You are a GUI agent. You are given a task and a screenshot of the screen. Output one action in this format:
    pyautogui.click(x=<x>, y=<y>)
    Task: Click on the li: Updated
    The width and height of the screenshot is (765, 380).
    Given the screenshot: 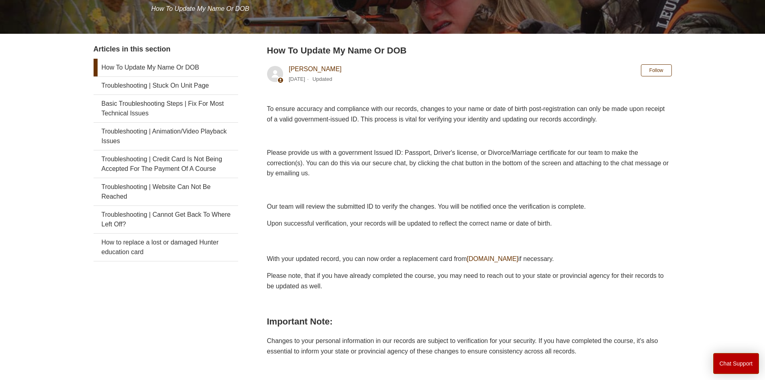 What is the action you would take?
    pyautogui.click(x=322, y=79)
    